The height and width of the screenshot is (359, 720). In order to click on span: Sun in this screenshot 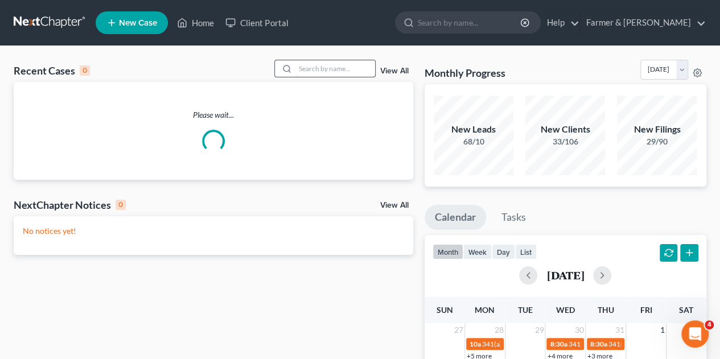, I will do `click(444, 309)`.